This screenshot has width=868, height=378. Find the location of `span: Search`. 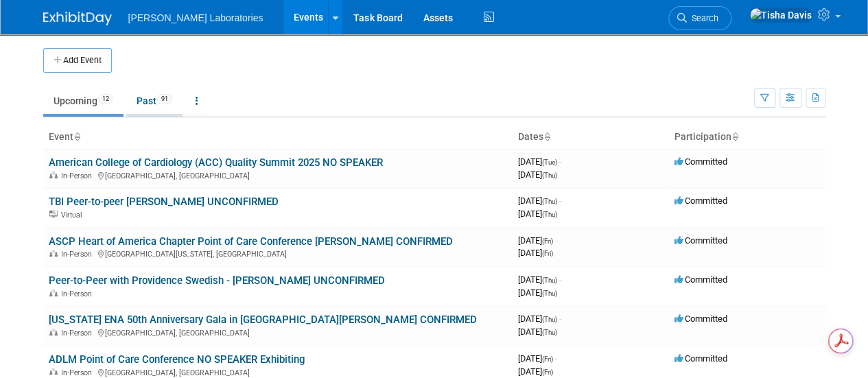

span: Search is located at coordinates (703, 18).